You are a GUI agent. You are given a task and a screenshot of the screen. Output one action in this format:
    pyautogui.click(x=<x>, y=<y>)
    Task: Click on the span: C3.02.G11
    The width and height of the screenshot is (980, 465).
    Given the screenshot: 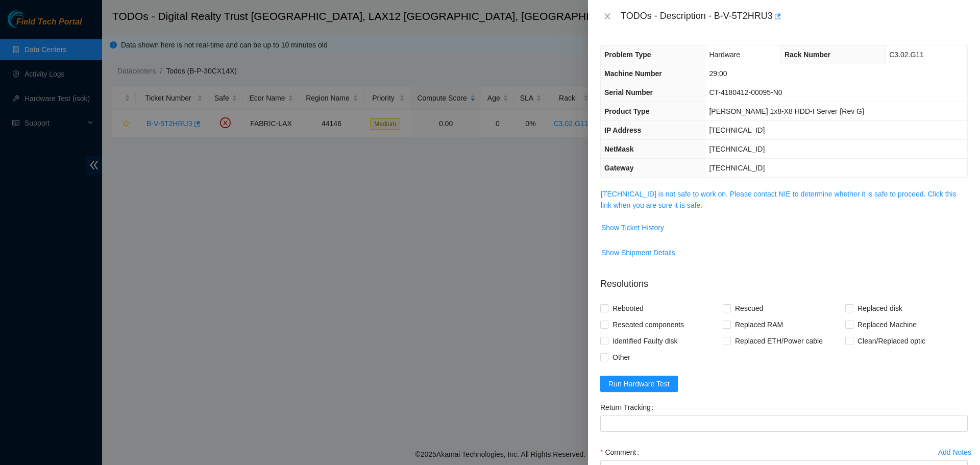 What is the action you would take?
    pyautogui.click(x=906, y=55)
    